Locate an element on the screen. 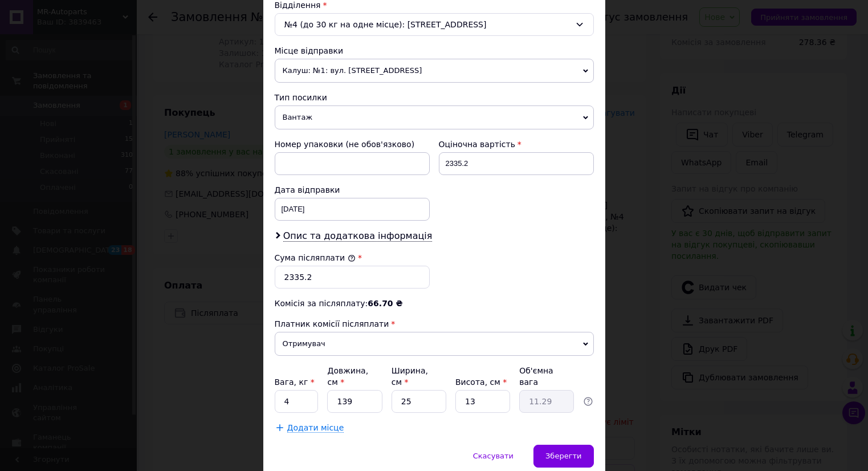 This screenshot has width=868, height=471. span: Місце відправки is located at coordinates (309, 51).